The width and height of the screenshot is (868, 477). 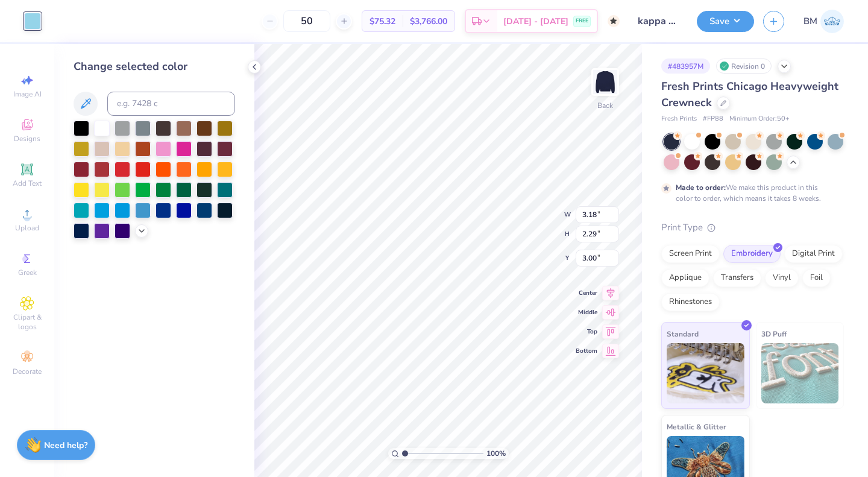 What do you see at coordinates (685, 278) in the screenshot?
I see `div: Applique` at bounding box center [685, 278].